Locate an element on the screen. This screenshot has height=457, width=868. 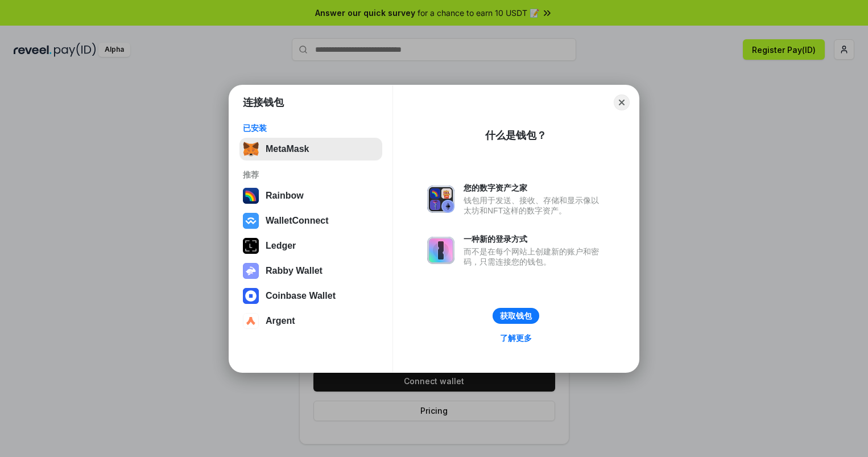
div: 什么是钱包？ is located at coordinates (516, 135).